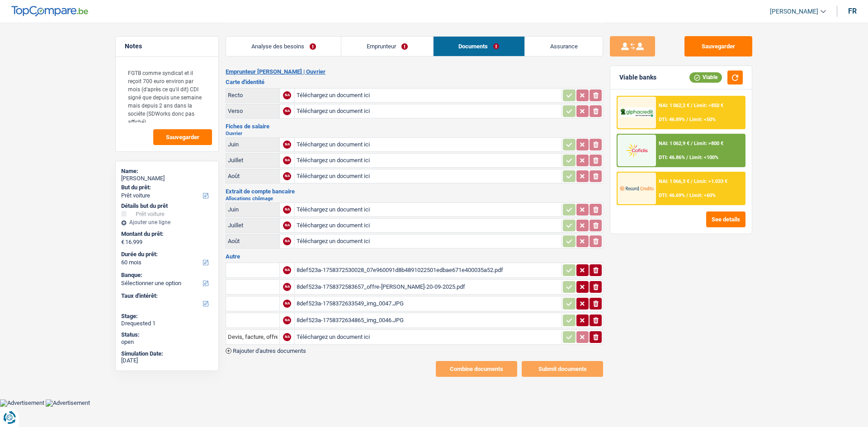  I want to click on div: Viable banks, so click(638, 78).